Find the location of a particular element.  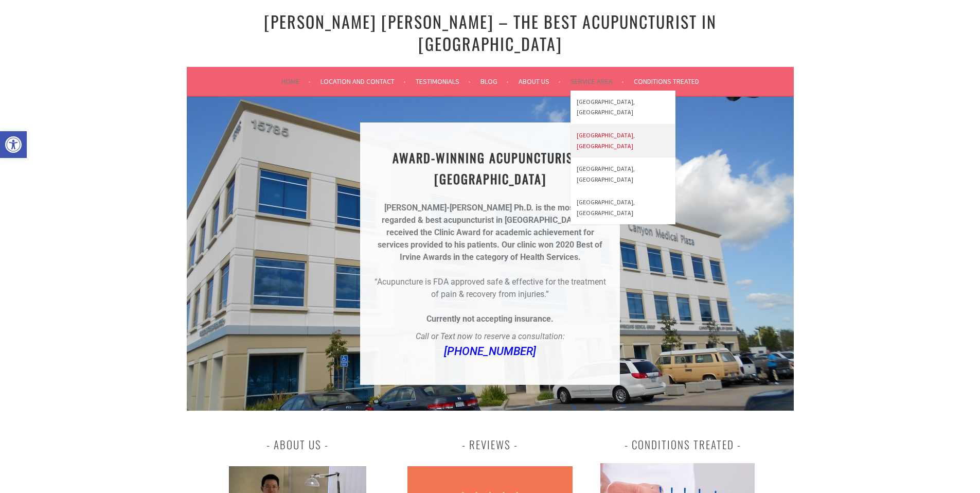

a: Blog is located at coordinates (494, 81).